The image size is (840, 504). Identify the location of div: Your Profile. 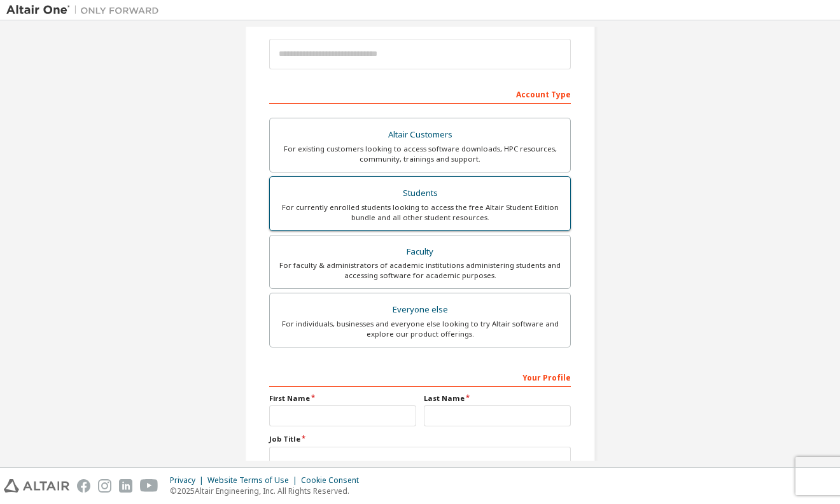
(420, 377).